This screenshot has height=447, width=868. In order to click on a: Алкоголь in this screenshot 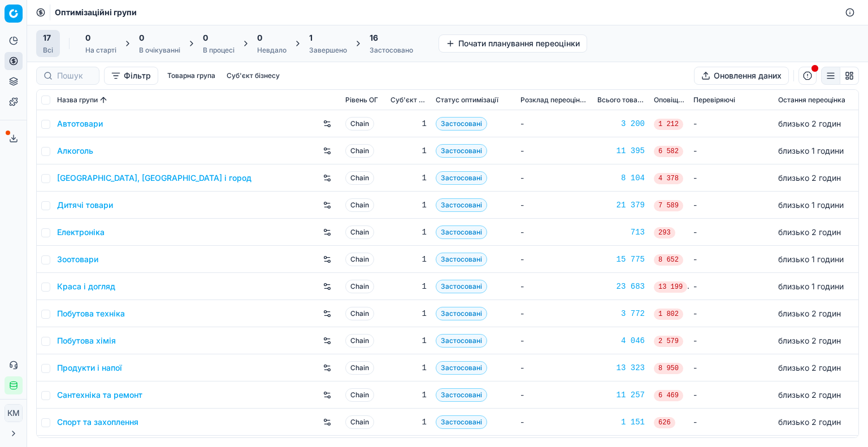, I will do `click(75, 151)`.